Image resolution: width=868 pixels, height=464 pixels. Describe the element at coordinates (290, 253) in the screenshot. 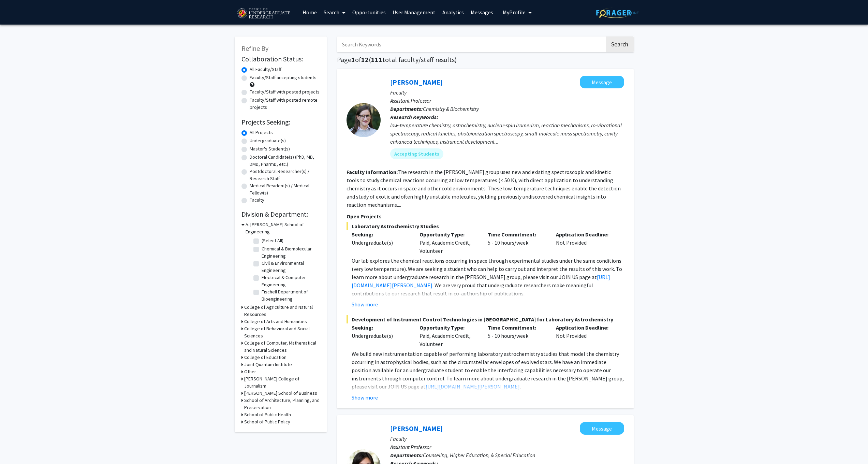

I see `label: Chemical & Biomolecular Engineering` at that location.